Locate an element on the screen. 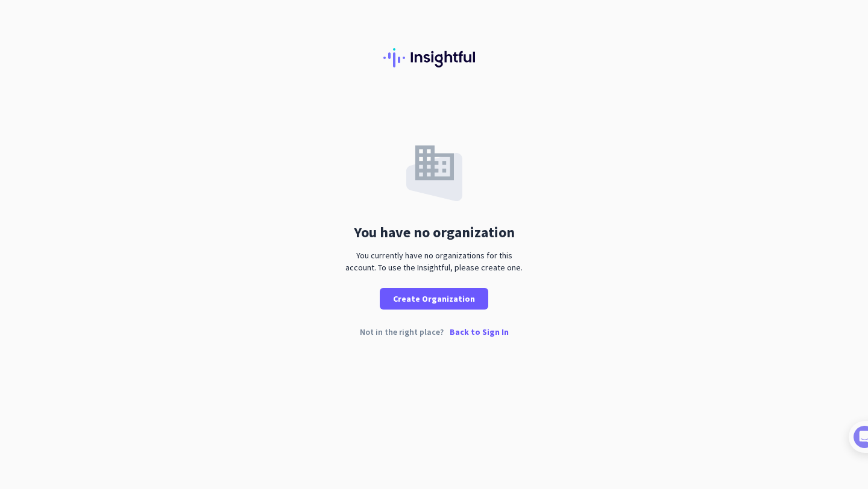 The height and width of the screenshot is (489, 868). div: You currently have no organizations for this account. To use the Insightful, please create one. is located at coordinates (434, 261).